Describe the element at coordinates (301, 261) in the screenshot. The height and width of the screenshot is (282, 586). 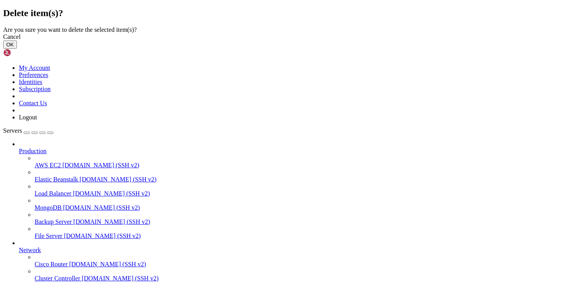
I see `li: Network` at that location.